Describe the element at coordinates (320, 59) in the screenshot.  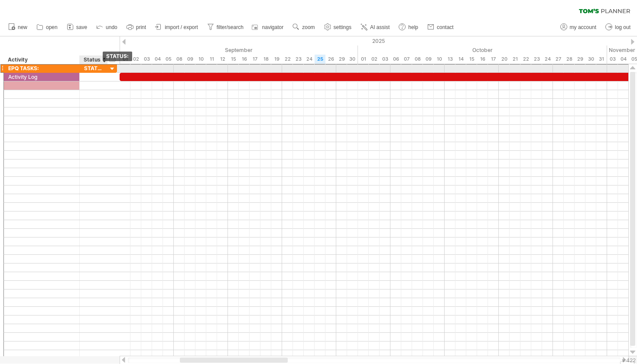
I see `div: Thursday, 25 September 2025` at that location.